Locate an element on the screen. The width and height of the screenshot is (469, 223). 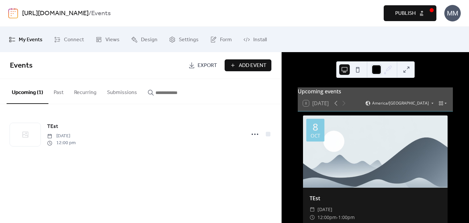
a: Settings is located at coordinates (184, 39).